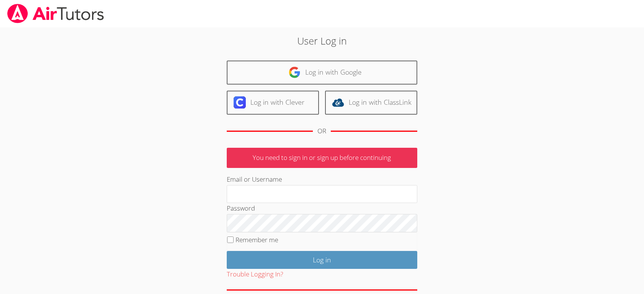  I want to click on a: Log in with ClassLink, so click(371, 103).